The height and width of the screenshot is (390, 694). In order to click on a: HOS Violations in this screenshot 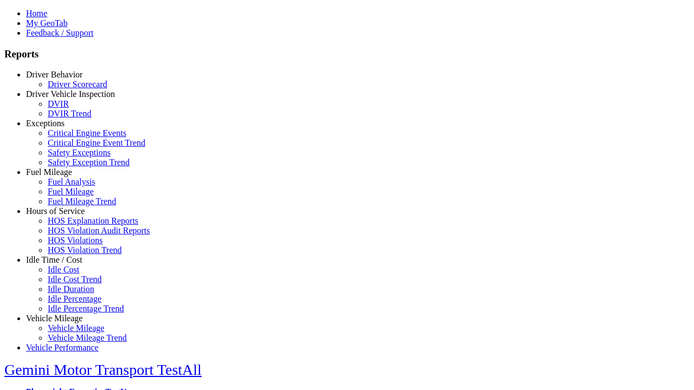, I will do `click(75, 240)`.